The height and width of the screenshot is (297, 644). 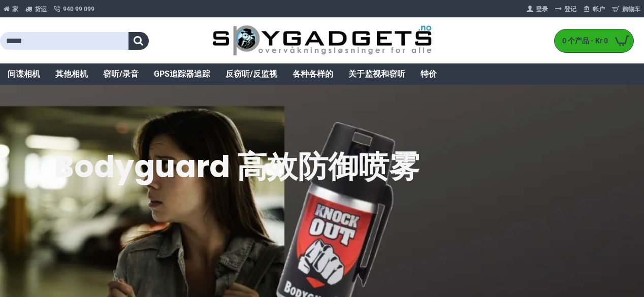 What do you see at coordinates (79, 9) in the screenshot?
I see `font: 940 99 099` at bounding box center [79, 9].